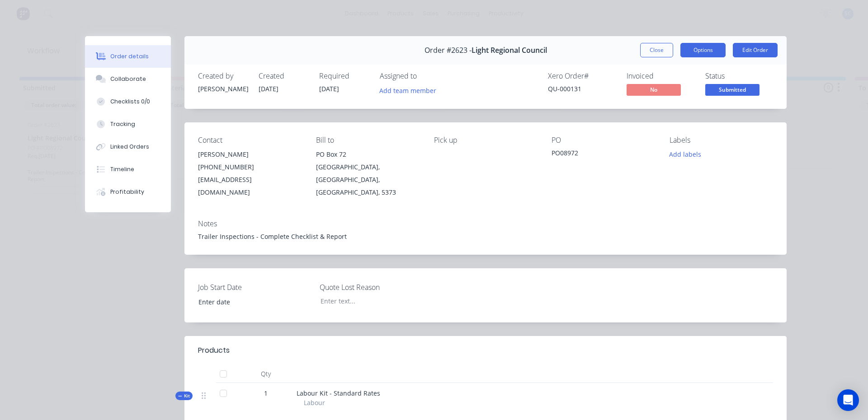  Describe the element at coordinates (122, 170) in the screenshot. I see `div: Timeline` at that location.